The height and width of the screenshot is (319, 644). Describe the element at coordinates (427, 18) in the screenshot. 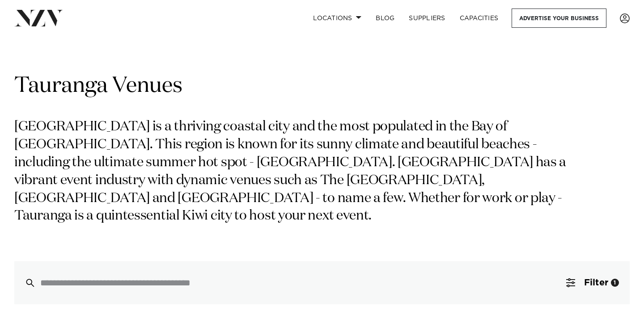

I see `a: SUPPLIERS` at that location.